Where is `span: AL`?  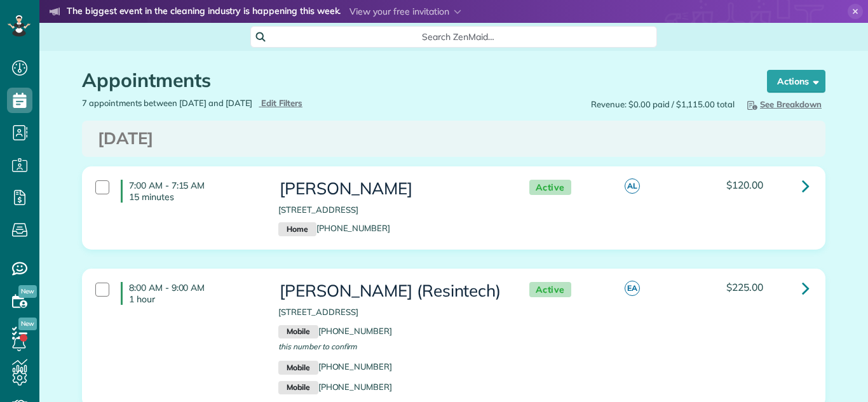 span: AL is located at coordinates (632, 186).